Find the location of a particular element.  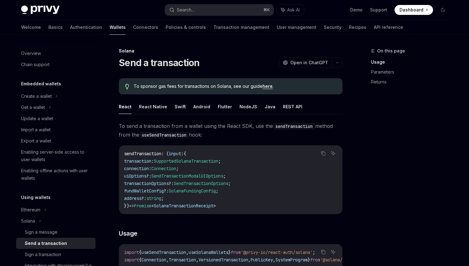

a: Security is located at coordinates (332, 27).